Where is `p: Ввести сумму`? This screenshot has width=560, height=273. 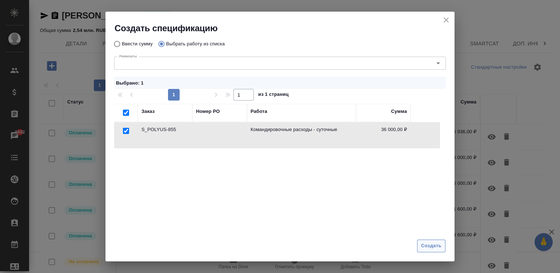 p: Ввести сумму is located at coordinates (137, 44).